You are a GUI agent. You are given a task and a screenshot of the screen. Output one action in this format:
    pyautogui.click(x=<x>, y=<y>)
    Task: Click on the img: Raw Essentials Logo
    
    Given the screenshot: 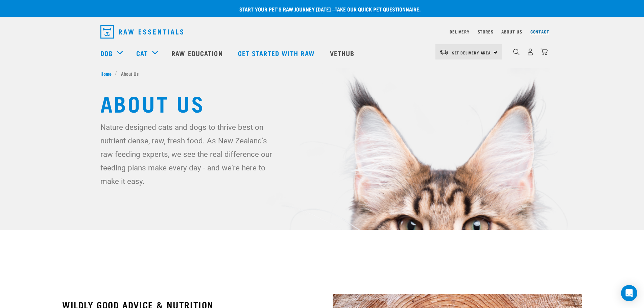 What is the action you would take?
    pyautogui.click(x=141, y=32)
    